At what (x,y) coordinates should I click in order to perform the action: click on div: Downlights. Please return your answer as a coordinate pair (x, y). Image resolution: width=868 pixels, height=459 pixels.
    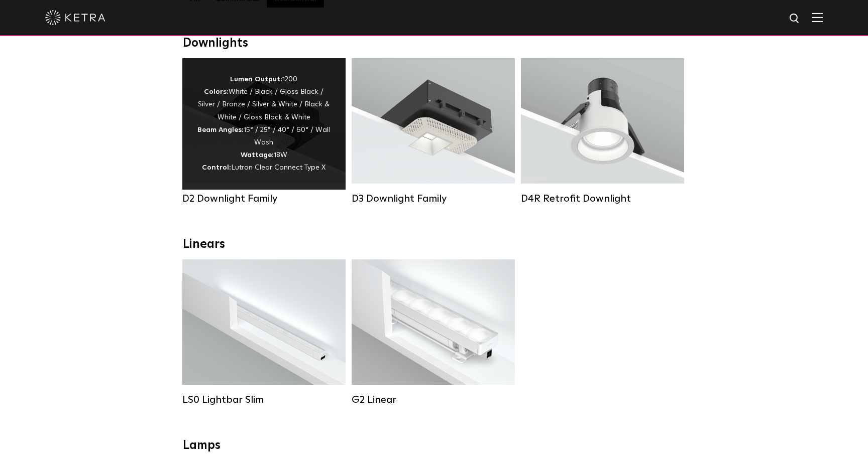
    Looking at the image, I should click on (434, 43).